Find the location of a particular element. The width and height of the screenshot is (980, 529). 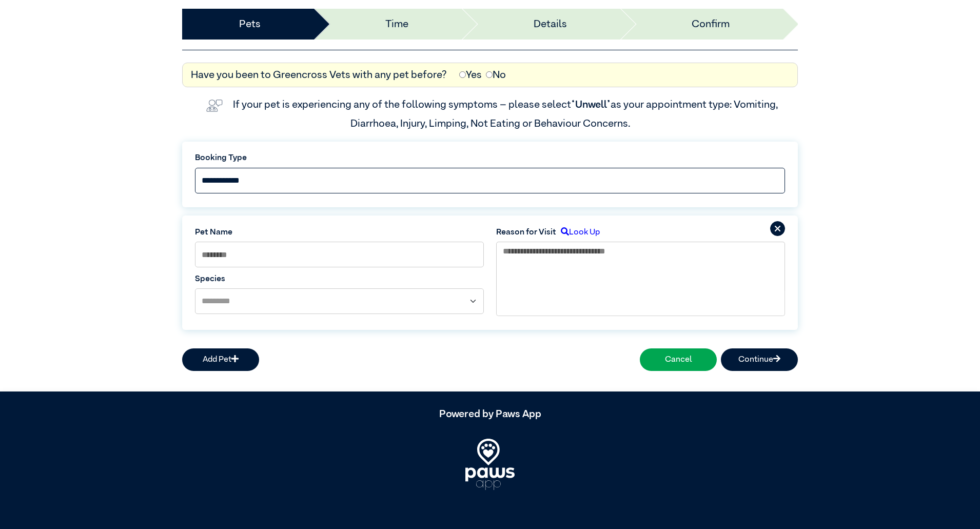

button: Add Pet is located at coordinates (220, 360).